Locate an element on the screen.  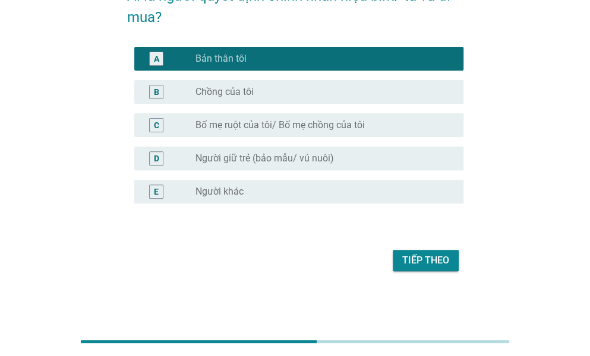
button: Tiếp theo is located at coordinates (425, 261).